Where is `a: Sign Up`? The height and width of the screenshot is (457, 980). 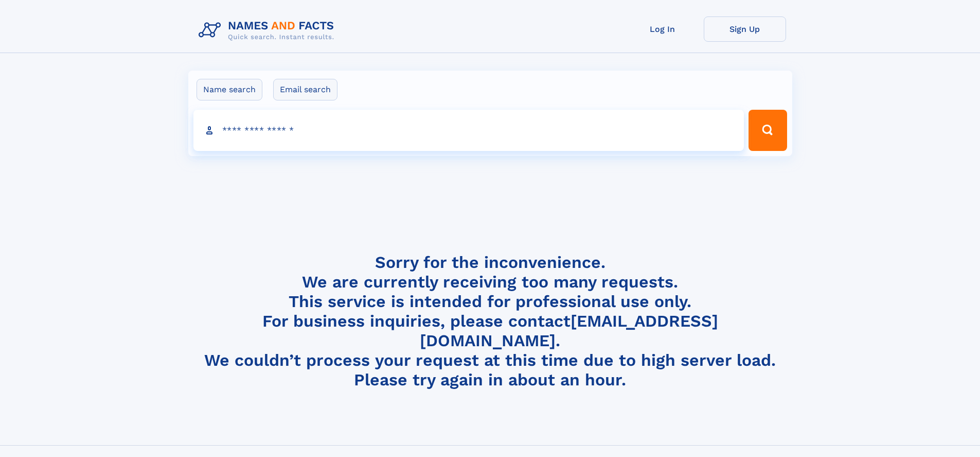
a: Sign Up is located at coordinates (745, 29).